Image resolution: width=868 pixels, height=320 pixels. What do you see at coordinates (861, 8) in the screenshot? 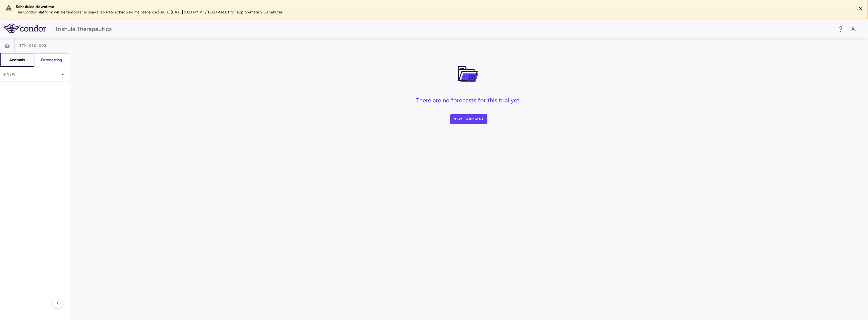
I see `button: Close` at bounding box center [861, 8].